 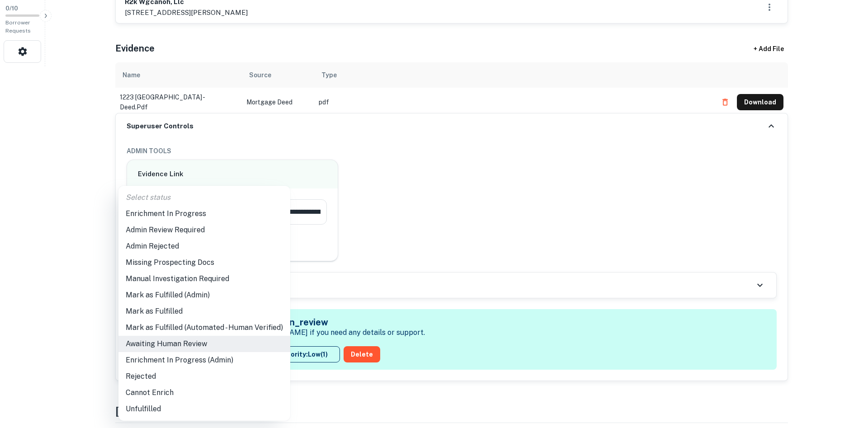 I want to click on div: Chat Widget, so click(x=846, y=377).